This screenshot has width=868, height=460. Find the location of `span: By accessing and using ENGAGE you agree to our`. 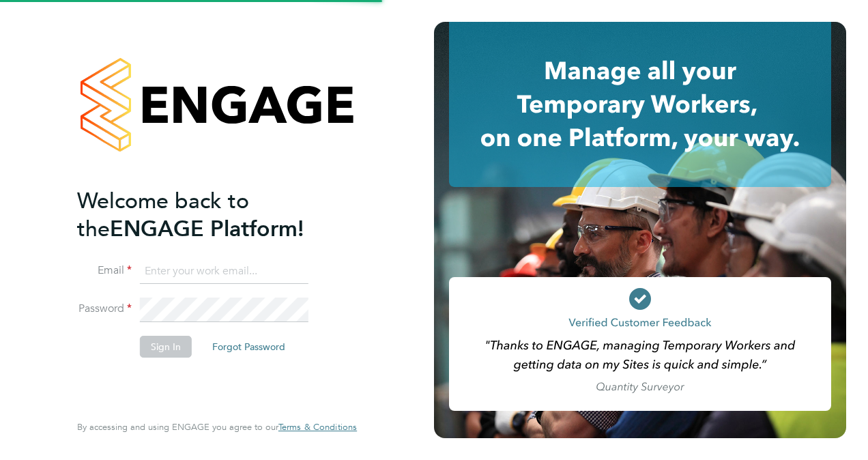

span: By accessing and using ENGAGE you agree to our is located at coordinates (217, 427).